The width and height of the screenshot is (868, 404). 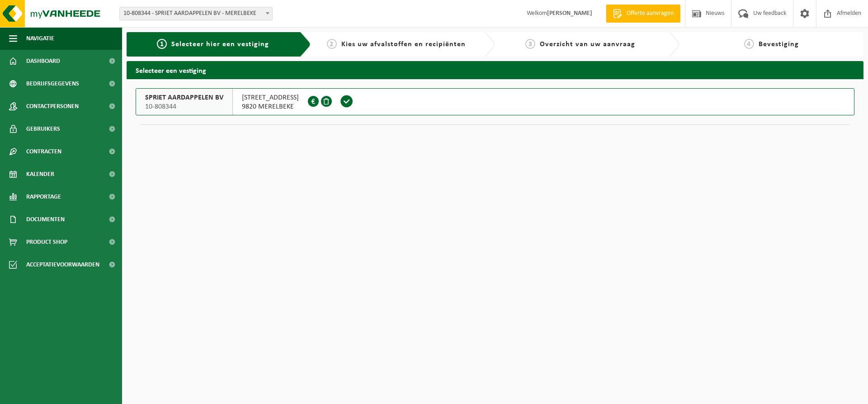 What do you see at coordinates (196, 13) in the screenshot?
I see `span: 10-808344 - SPRIET AARDAPPELEN BV - MERELBEKE` at bounding box center [196, 13].